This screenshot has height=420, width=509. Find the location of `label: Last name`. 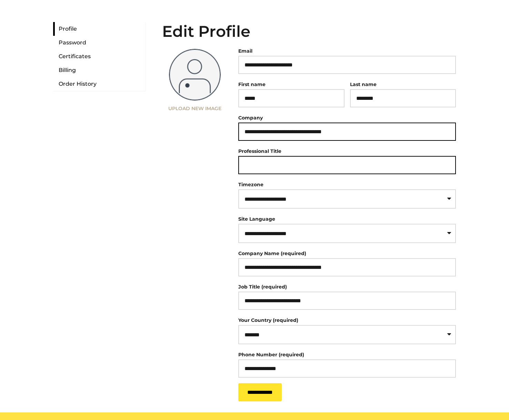

label: Last name is located at coordinates (363, 84).